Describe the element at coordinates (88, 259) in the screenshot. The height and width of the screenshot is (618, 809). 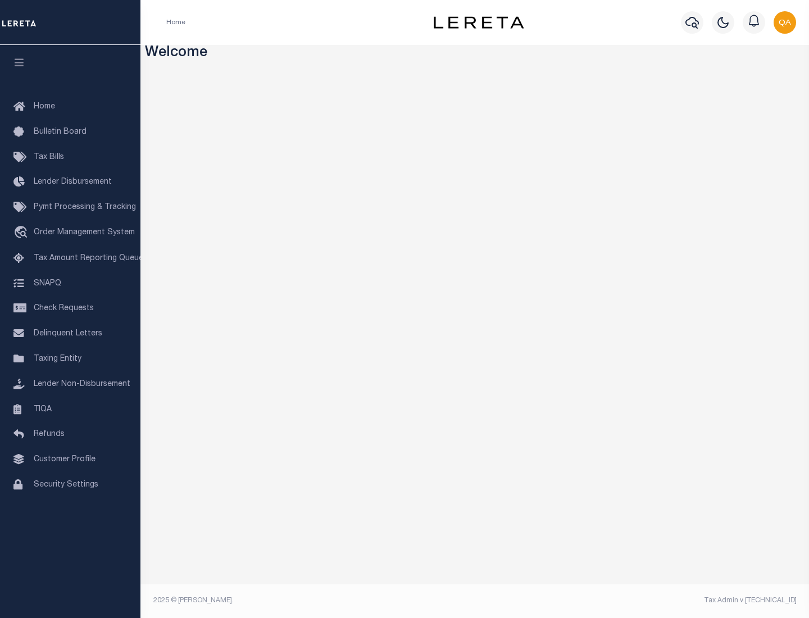
I see `span: Tax Amount Reporting Queue` at that location.